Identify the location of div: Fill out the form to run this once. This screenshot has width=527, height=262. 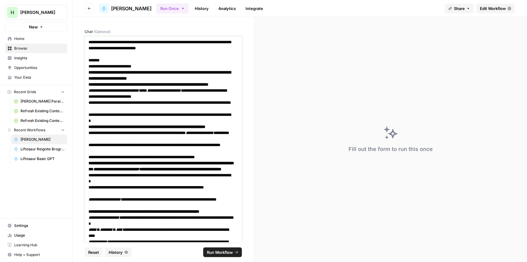
(391, 149).